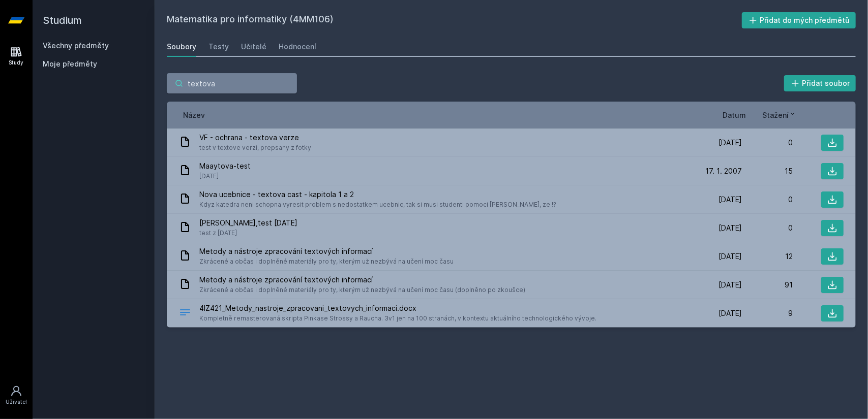  What do you see at coordinates (253, 47) in the screenshot?
I see `a: Učitelé` at bounding box center [253, 47].